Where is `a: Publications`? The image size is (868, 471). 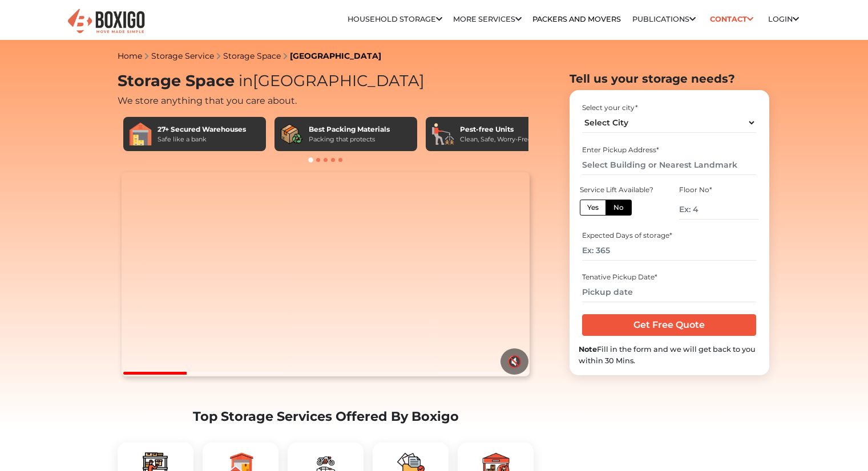
a: Publications is located at coordinates (663, 19).